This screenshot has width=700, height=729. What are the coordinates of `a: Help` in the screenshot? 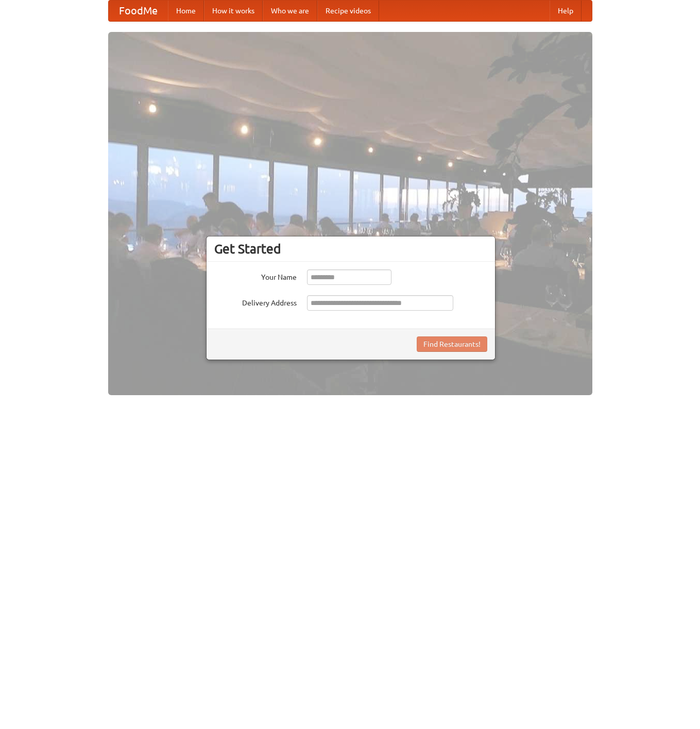 It's located at (566, 11).